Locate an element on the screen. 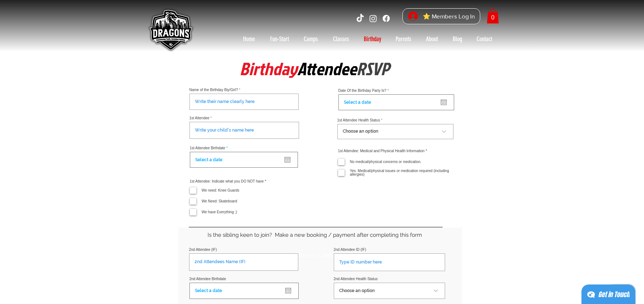 The height and width of the screenshot is (304, 644). p: Blog is located at coordinates (457, 39).